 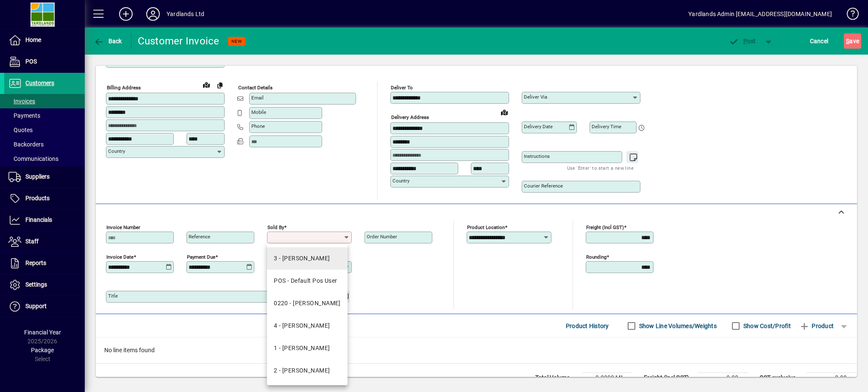 What do you see at coordinates (402, 88) in the screenshot?
I see `mat-label: Deliver To` at bounding box center [402, 88].